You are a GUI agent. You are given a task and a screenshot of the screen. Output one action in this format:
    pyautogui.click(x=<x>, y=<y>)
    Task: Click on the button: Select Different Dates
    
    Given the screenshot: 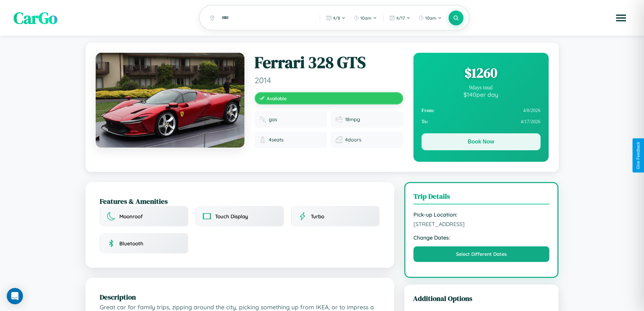 What is the action you would take?
    pyautogui.click(x=482, y=254)
    